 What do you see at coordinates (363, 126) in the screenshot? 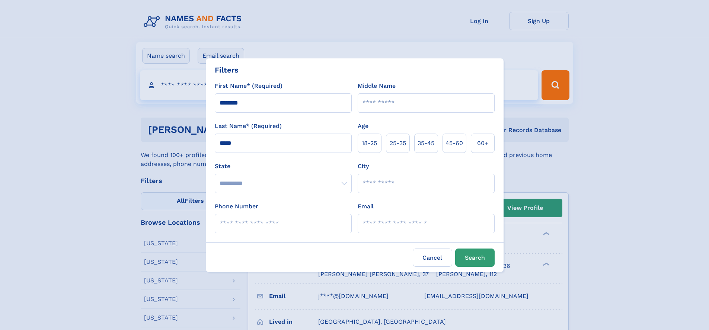
I see `label: Age` at bounding box center [363, 126].